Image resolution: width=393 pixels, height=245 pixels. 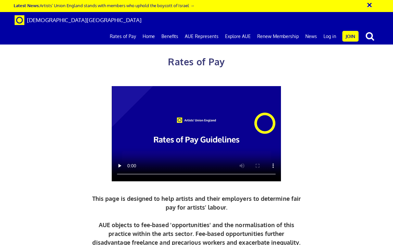 I want to click on span: Rates of Pay, so click(x=196, y=62).